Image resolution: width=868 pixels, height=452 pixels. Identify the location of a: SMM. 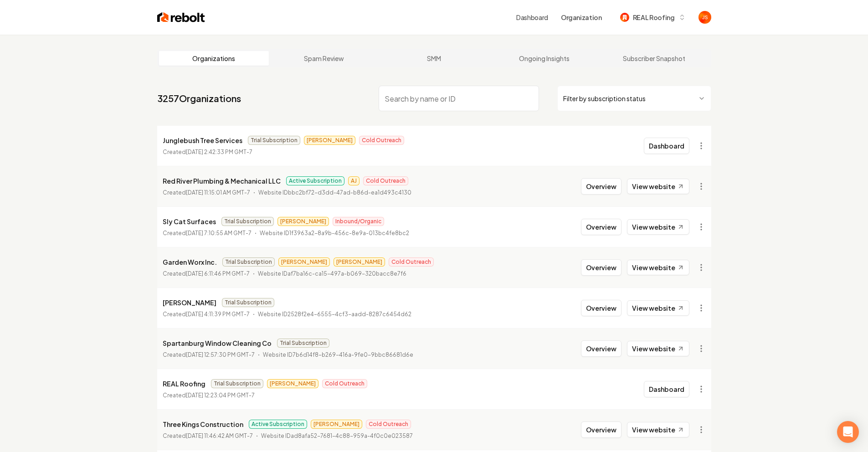
(434, 59).